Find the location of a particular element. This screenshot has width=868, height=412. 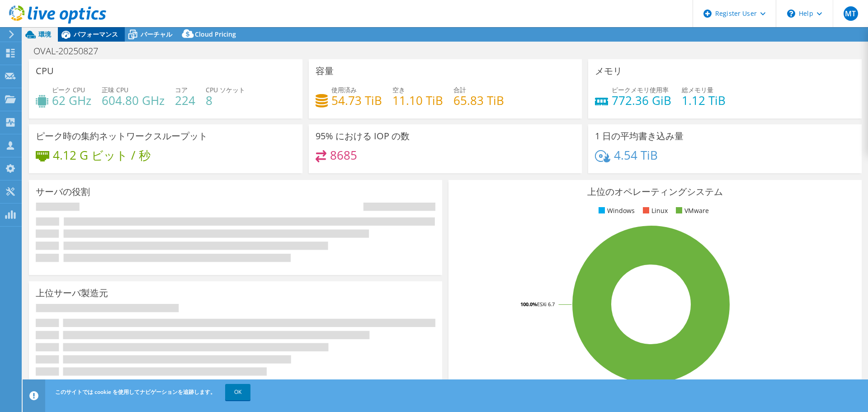

a: OK is located at coordinates (238, 392).